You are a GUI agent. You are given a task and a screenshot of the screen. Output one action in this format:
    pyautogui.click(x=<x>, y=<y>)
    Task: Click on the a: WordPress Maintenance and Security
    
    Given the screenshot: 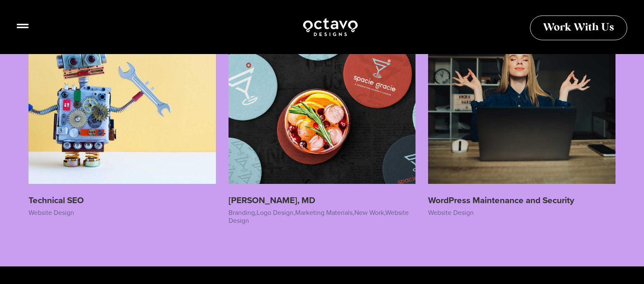 What is the action you would take?
    pyautogui.click(x=501, y=200)
    